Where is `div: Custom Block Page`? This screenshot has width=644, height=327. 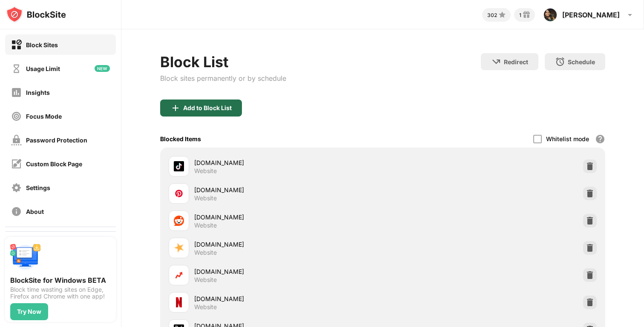 div: Custom Block Page is located at coordinates (54, 164).